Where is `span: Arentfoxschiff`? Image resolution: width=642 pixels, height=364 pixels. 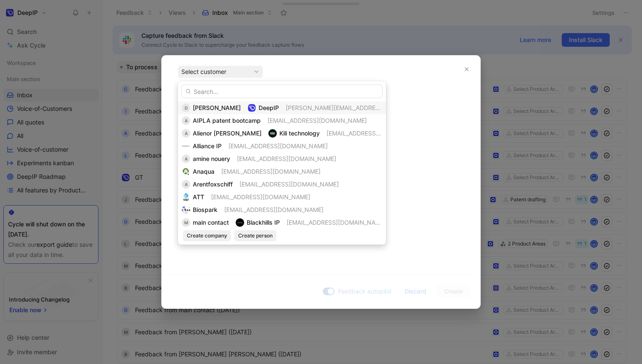
span: Arentfoxschiff is located at coordinates (213, 184).